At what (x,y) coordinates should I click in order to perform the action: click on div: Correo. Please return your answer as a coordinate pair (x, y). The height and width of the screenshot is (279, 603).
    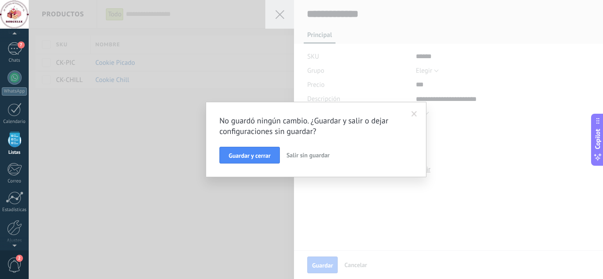
    Looking at the image, I should click on (15, 181).